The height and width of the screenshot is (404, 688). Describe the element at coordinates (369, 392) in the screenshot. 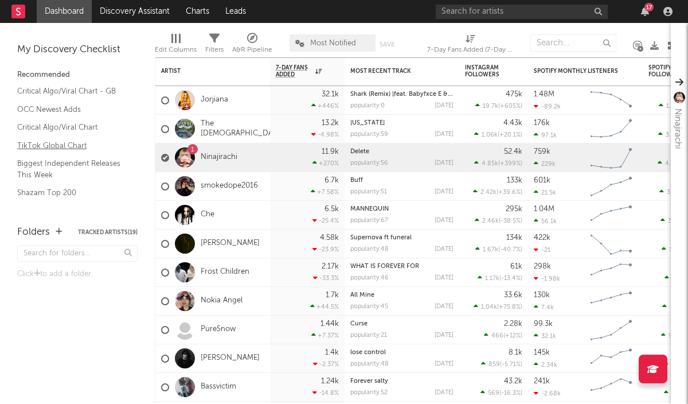

I see `div: popularity: 52` at that location.